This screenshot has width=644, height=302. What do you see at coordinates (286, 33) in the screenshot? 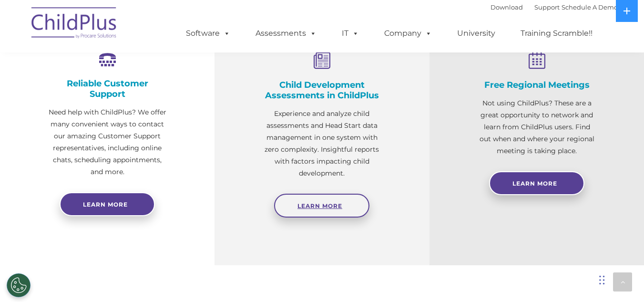
I see `a: Assessments` at bounding box center [286, 33].